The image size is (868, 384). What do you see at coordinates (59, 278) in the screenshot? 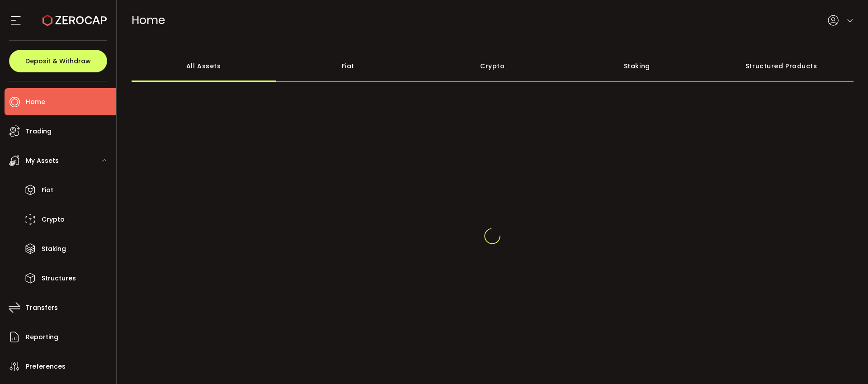
I see `span: Structures` at bounding box center [59, 278].